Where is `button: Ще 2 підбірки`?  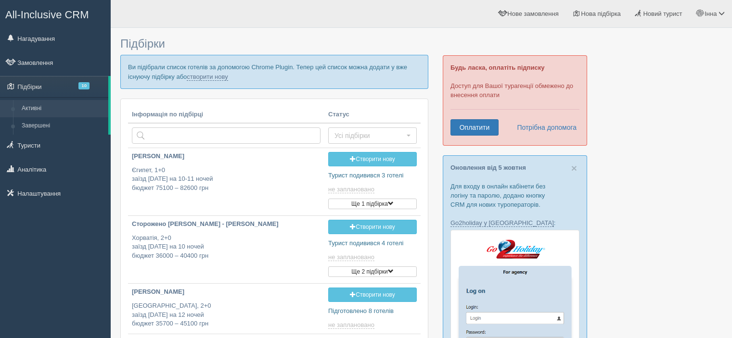
button: Ще 2 підбірки is located at coordinates (373, 272).